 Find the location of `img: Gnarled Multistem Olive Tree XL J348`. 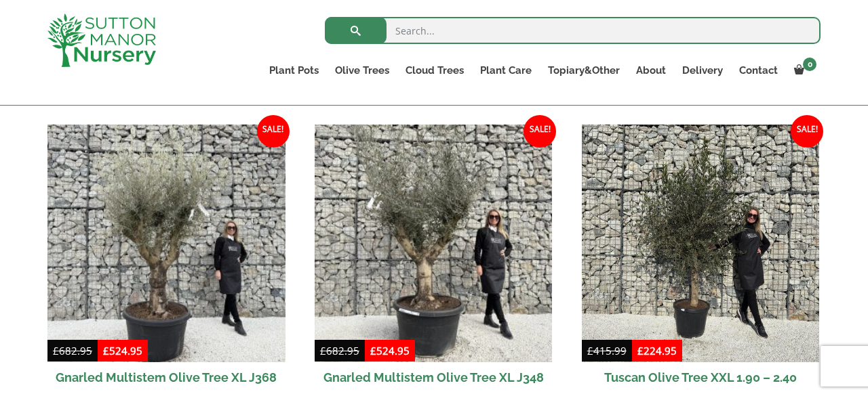

img: Gnarled Multistem Olive Tree XL J348 is located at coordinates (433, 243).